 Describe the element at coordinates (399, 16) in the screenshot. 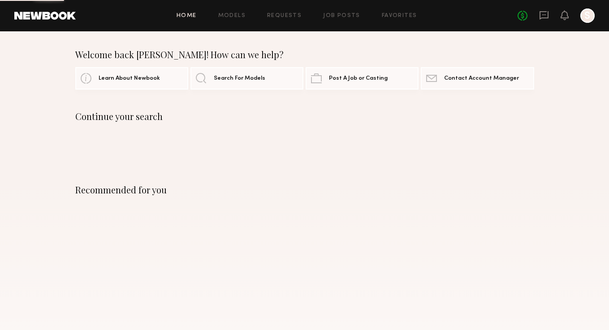

I see `a: Favorites` at that location.